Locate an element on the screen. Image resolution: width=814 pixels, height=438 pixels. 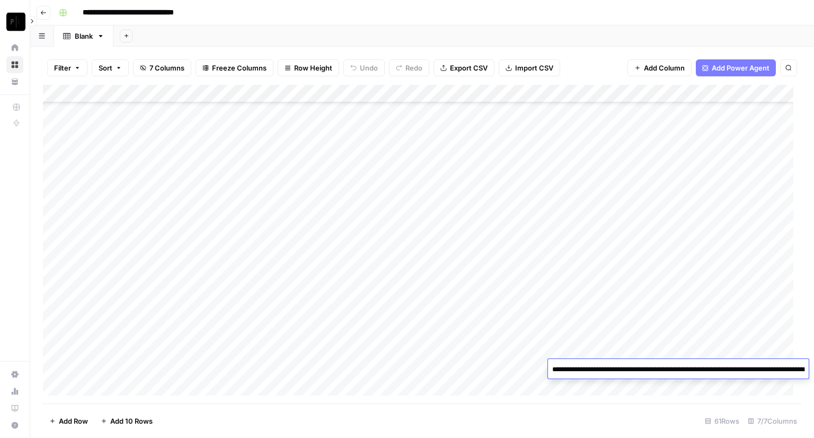
button: Undo is located at coordinates (364, 68).